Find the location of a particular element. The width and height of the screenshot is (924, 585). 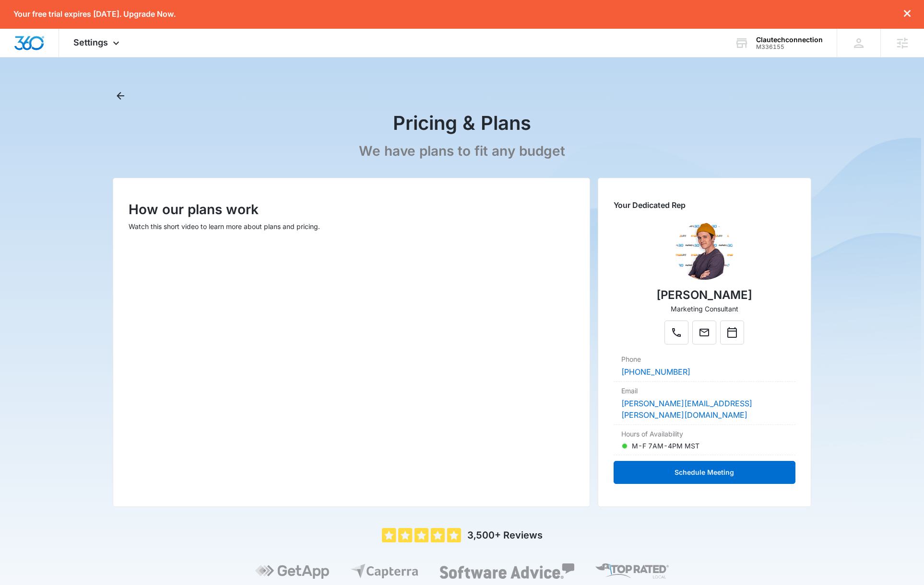

a: Mail is located at coordinates (704, 333).